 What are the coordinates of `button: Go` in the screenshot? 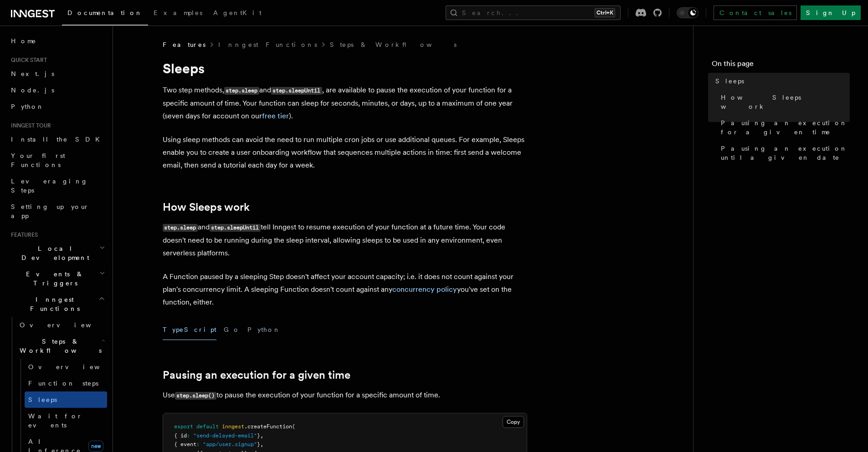 It's located at (232, 329).